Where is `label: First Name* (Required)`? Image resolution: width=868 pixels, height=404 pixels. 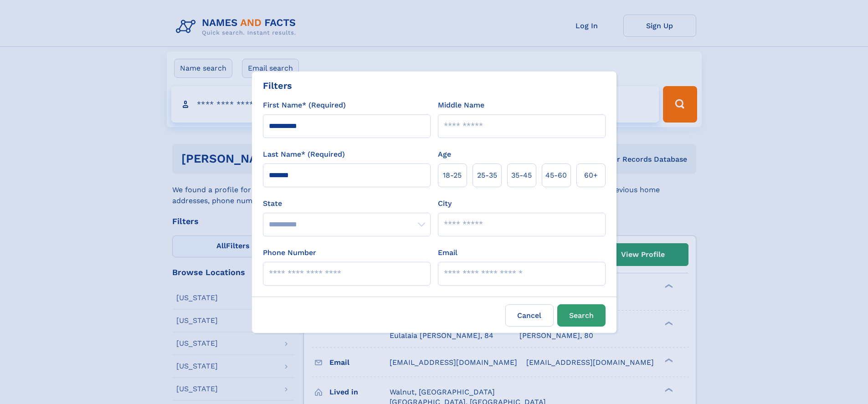
label: First Name* (Required) is located at coordinates (304, 105).